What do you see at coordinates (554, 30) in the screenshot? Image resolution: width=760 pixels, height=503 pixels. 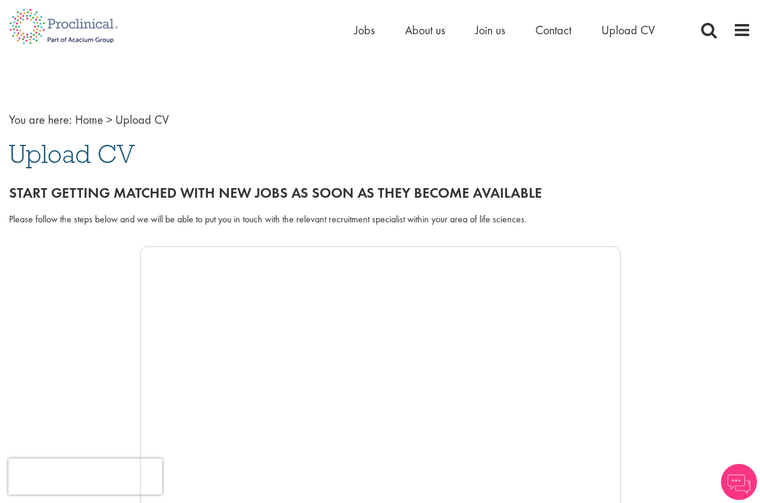 I see `a: Contact` at bounding box center [554, 30].